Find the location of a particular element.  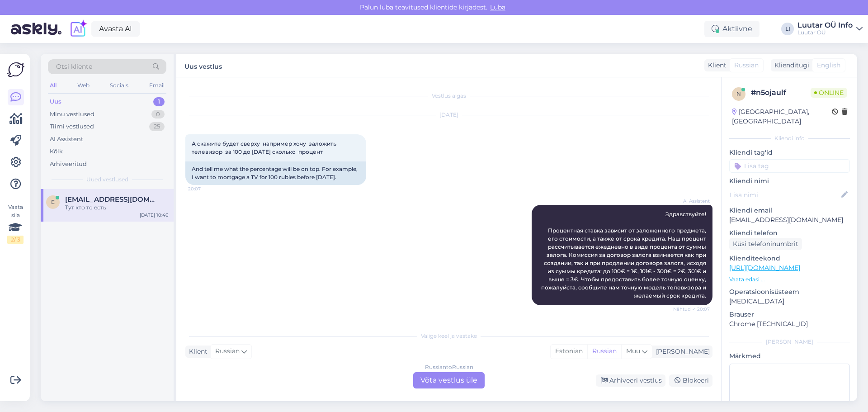

div: Tiimi vestlused is located at coordinates (72, 127).